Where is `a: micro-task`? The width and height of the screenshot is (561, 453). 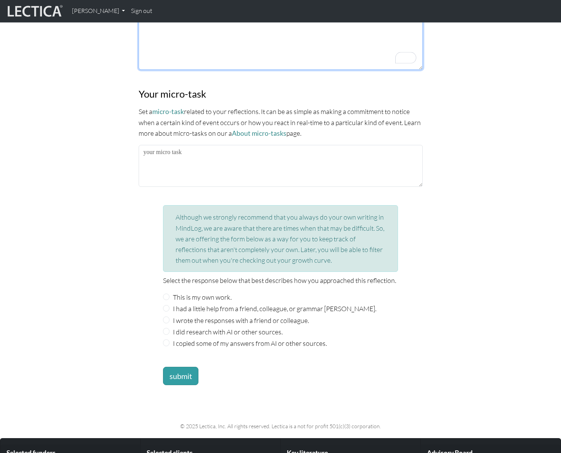
a: micro-task is located at coordinates (168, 111).